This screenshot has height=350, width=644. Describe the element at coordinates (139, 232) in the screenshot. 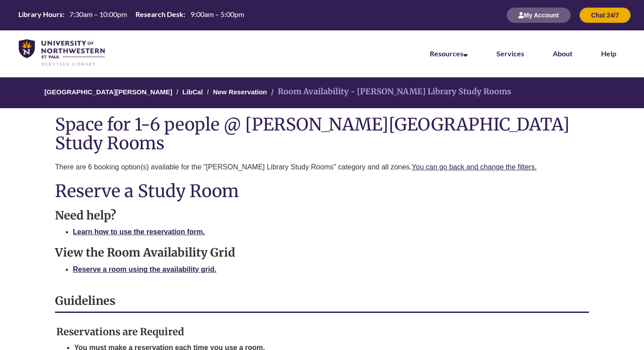

I see `a: Learn how to use the reservation form.` at that location.